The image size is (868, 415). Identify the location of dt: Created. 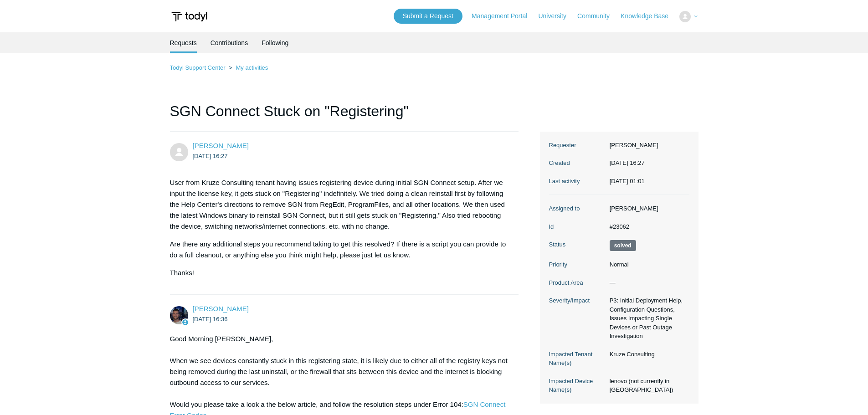
(577, 163).